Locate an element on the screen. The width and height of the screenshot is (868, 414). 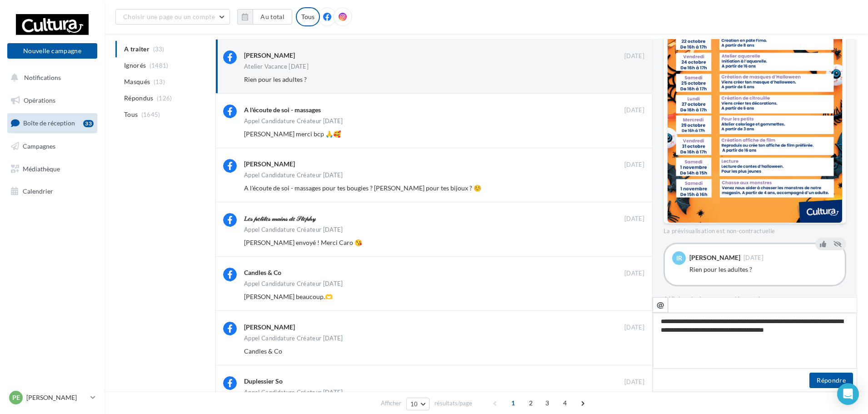
button: Répondre is located at coordinates (832, 381).